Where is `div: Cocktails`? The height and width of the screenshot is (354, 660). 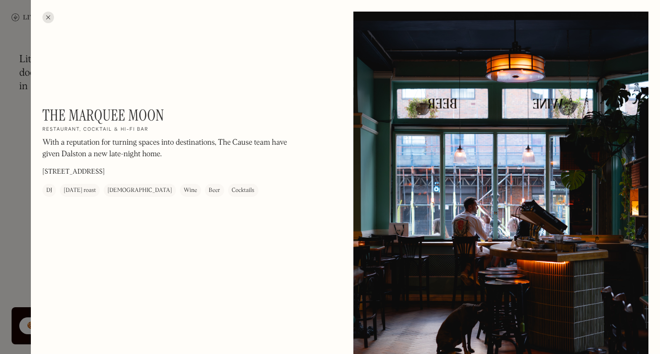 div: Cocktails is located at coordinates (243, 191).